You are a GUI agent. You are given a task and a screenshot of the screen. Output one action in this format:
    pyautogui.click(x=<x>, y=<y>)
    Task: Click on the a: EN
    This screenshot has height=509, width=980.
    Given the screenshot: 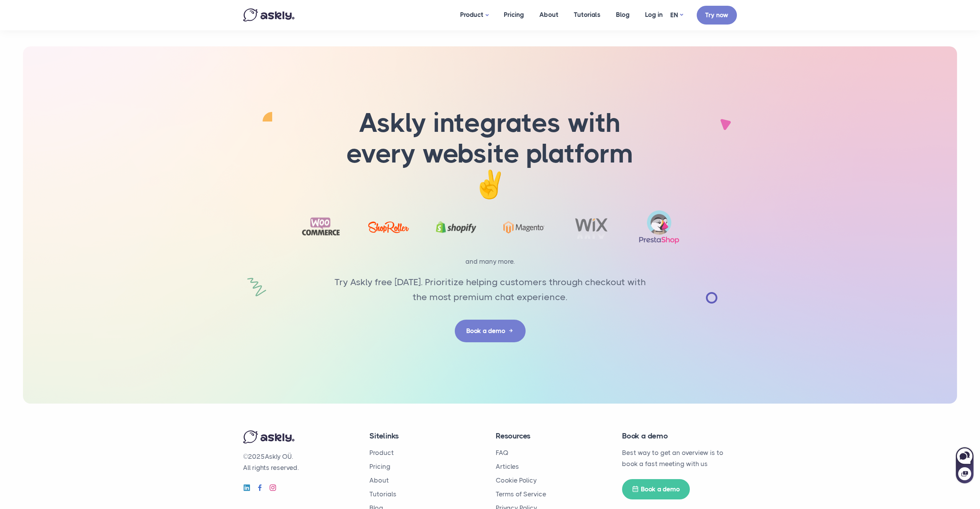 What is the action you would take?
    pyautogui.click(x=676, y=15)
    